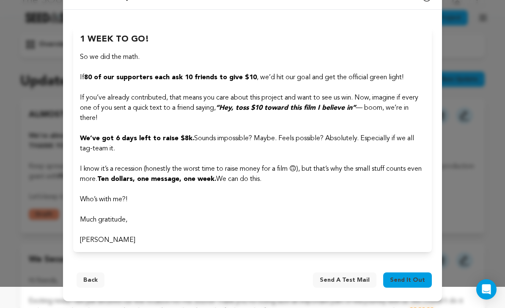 The height and width of the screenshot is (308, 505). I want to click on div: Open Intercom Messenger, so click(487, 289).